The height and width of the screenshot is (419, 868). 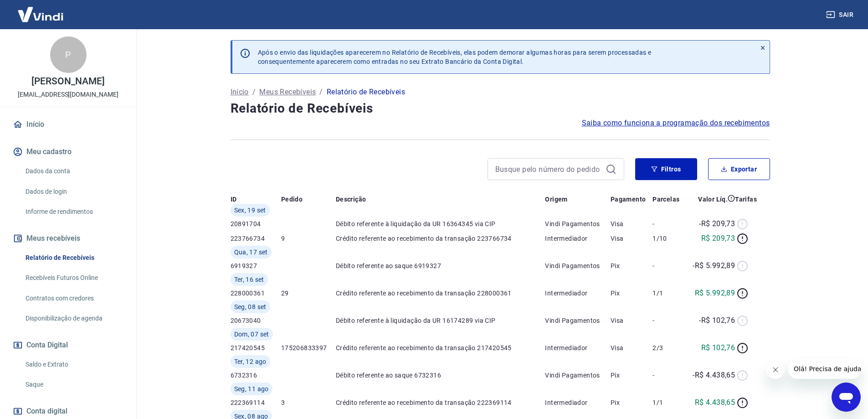 What do you see at coordinates (668, 348) in the screenshot?
I see `p: 2/3` at bounding box center [668, 348].